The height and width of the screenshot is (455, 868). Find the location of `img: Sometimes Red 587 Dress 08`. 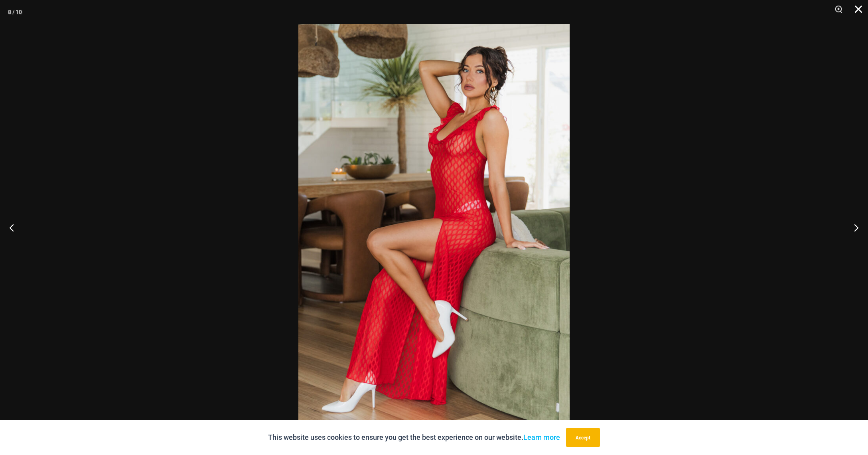

img: Sometimes Red 587 Dress 08 is located at coordinates (434, 228).